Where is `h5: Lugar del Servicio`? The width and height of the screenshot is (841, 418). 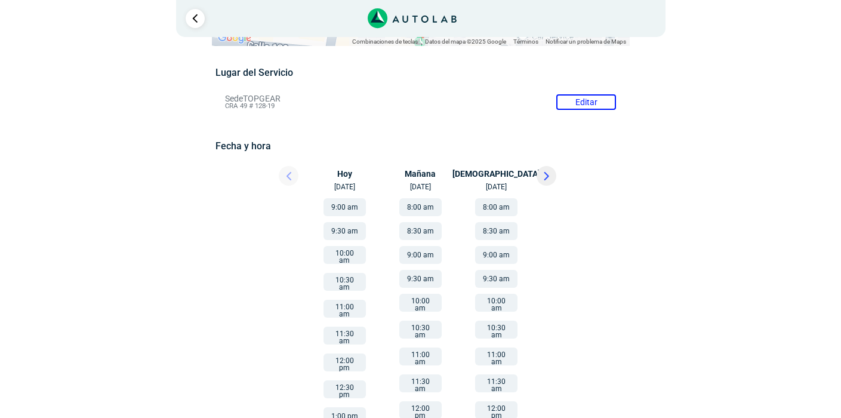
h5: Lugar del Servicio is located at coordinates (420, 72).